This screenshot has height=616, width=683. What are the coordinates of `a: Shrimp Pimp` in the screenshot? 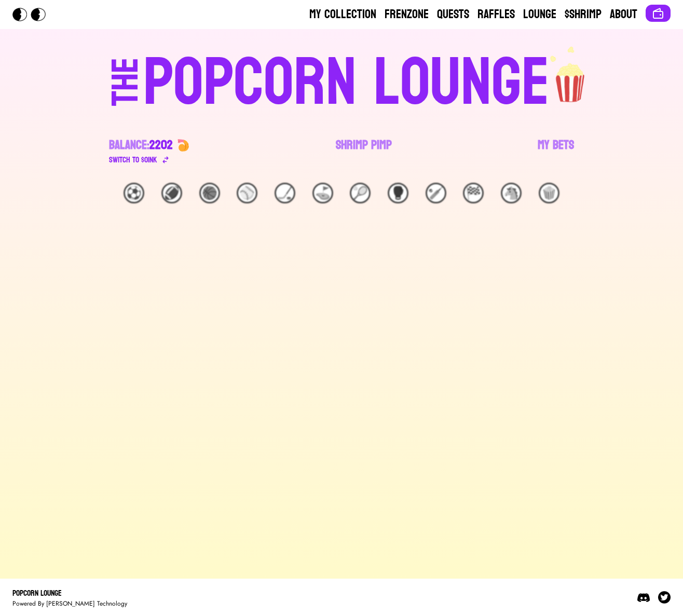 It's located at (364, 152).